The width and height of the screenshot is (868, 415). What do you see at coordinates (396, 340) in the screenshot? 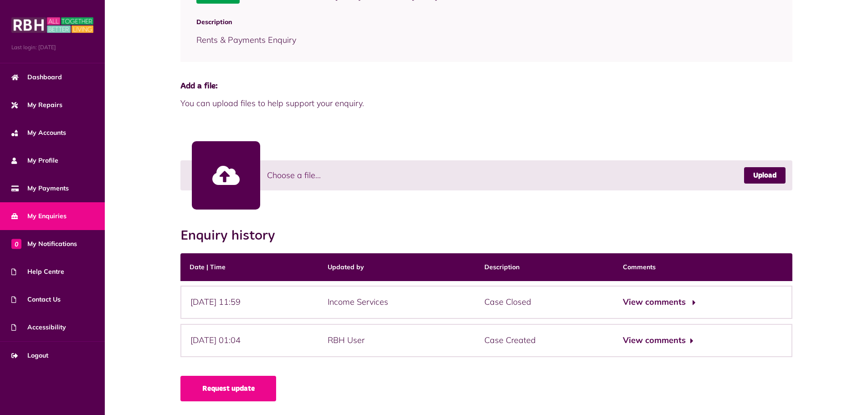
I see `div: RBH User` at bounding box center [396, 340].